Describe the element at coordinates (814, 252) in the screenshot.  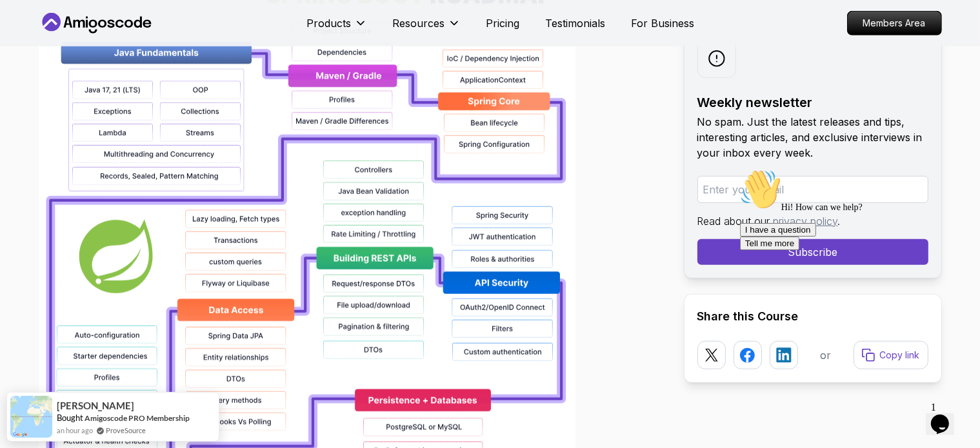
I see `button: Subscribe` at that location.